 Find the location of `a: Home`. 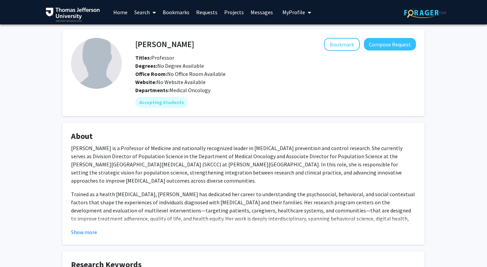

a: Home is located at coordinates (121, 12).